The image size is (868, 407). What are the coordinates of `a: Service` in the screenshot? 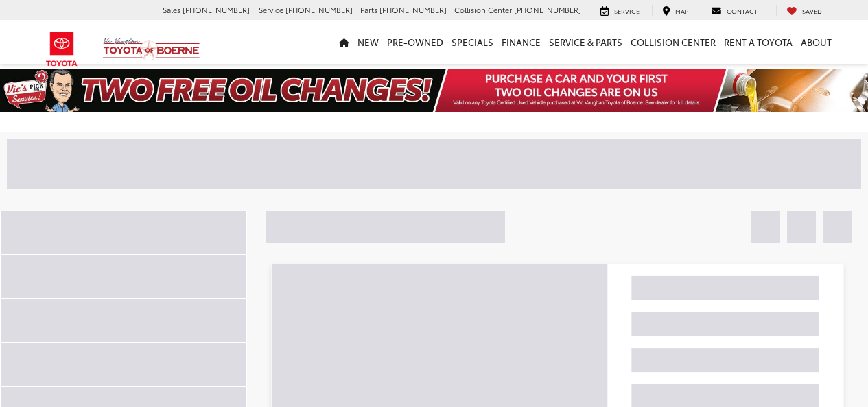 It's located at (619, 11).